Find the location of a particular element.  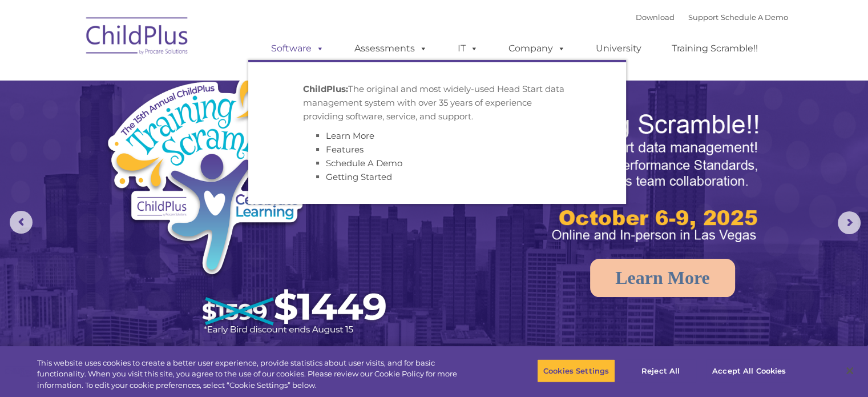

a: IT is located at coordinates (468, 48).